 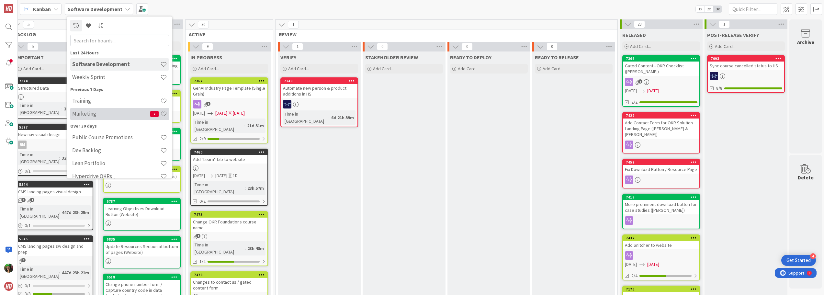 What do you see at coordinates (54, 189) in the screenshot?
I see `div: 5544CMS landing pages visual design` at bounding box center [54, 189].